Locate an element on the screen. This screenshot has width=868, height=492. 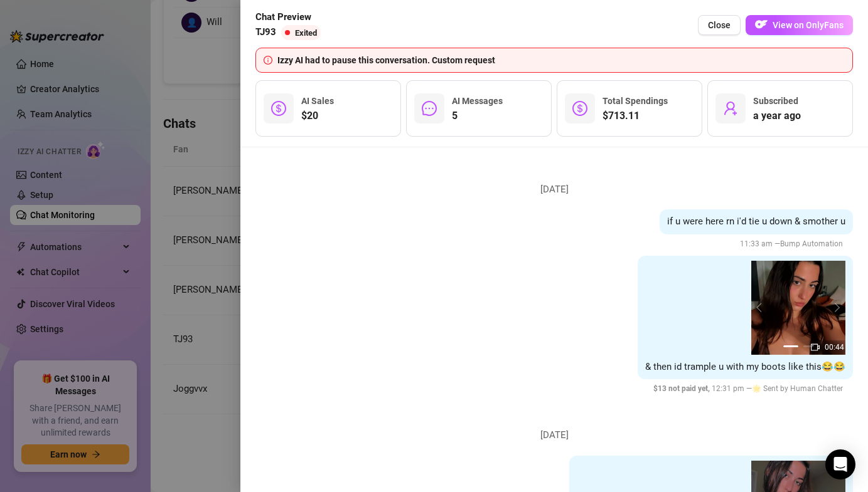
span: a year ago is located at coordinates (776, 116).